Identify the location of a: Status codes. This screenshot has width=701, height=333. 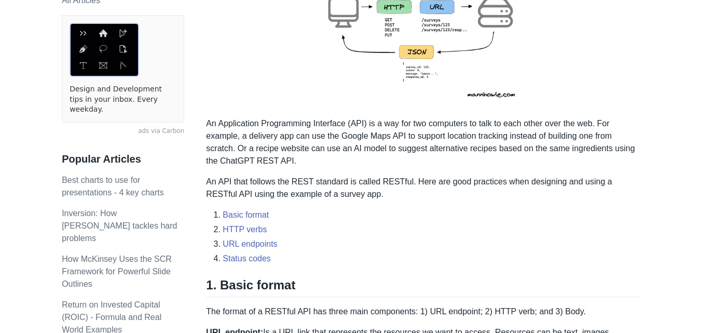
(246, 258).